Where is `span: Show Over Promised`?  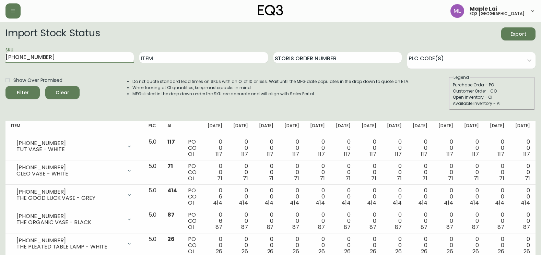 span: Show Over Promised is located at coordinates (38, 80).